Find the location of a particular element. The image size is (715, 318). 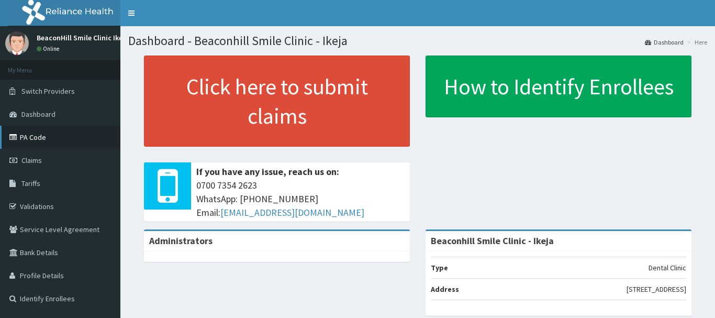

b: If you have any issue, reach us on: is located at coordinates (267, 171).